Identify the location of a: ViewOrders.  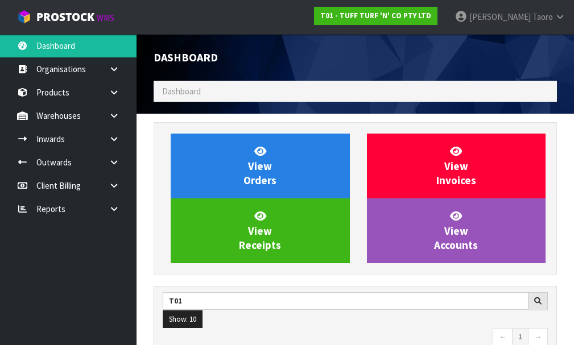
(260, 166).